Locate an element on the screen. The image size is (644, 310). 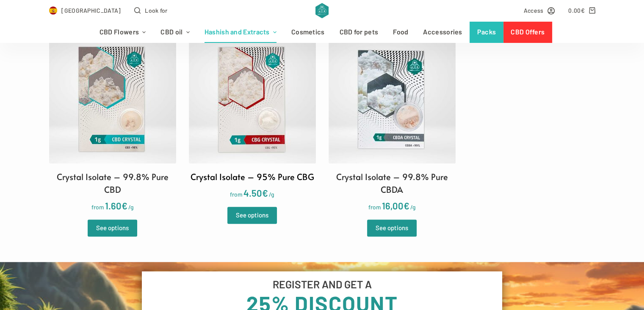
font: CBD Flowers is located at coordinates (119, 32).